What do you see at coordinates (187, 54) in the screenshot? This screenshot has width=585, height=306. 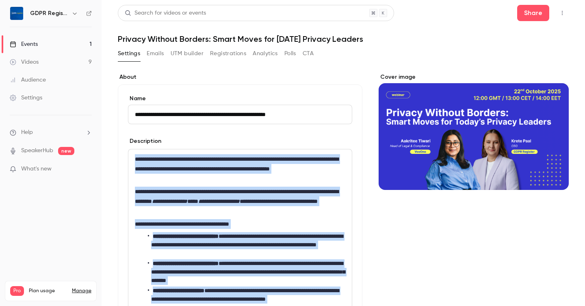 I see `button: UTM builder` at bounding box center [187, 54].